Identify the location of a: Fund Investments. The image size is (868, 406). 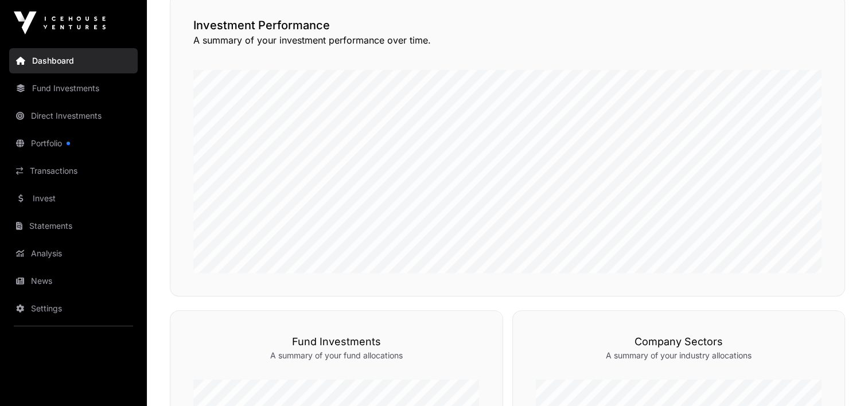
(73, 88).